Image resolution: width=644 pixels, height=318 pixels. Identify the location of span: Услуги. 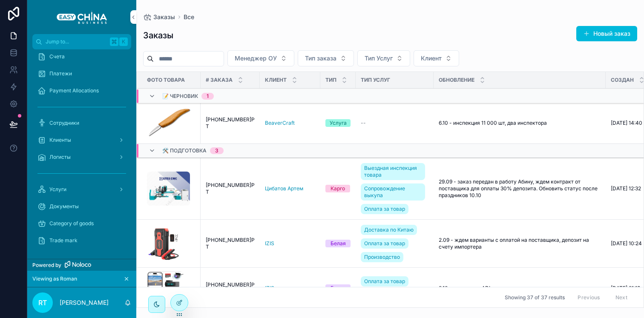
(58, 189).